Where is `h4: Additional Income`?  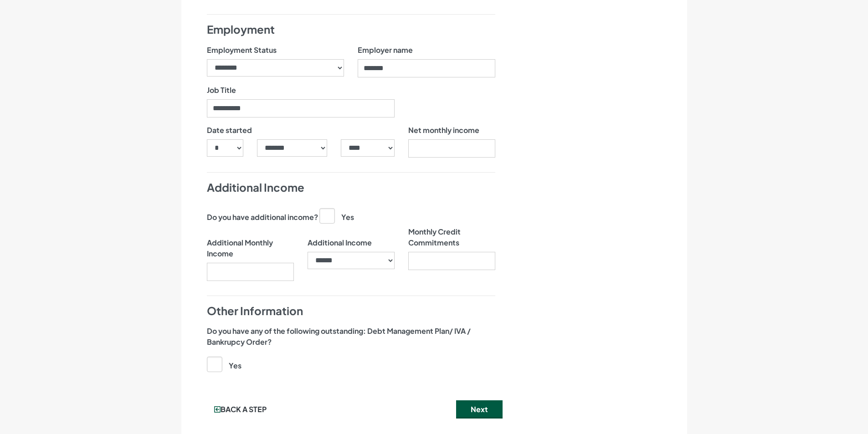
h4: Additional Income is located at coordinates (351, 188).